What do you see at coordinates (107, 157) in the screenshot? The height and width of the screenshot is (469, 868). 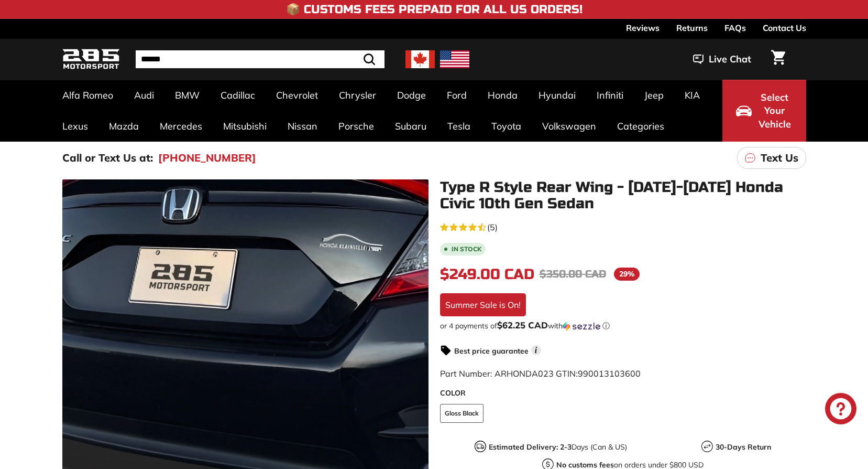 I see `p: Call or Text Us at:` at bounding box center [107, 157].